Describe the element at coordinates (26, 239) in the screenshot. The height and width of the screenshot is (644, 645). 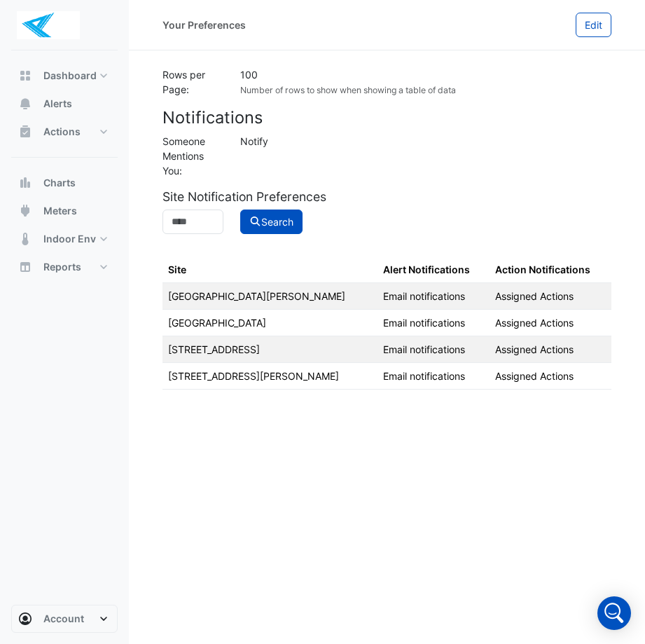
I see `app-icon: Indoor Env` at that location.